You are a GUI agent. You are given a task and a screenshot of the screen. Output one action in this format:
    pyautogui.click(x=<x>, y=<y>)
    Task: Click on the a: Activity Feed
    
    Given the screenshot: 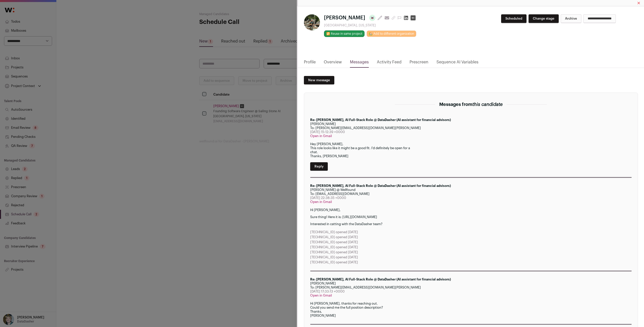 What is the action you would take?
    pyautogui.click(x=389, y=64)
    